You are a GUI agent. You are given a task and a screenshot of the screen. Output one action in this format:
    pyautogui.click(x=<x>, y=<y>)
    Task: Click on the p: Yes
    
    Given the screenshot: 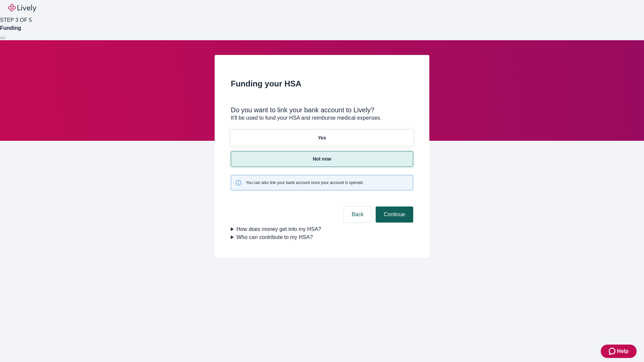 What is the action you would take?
    pyautogui.click(x=322, y=138)
    